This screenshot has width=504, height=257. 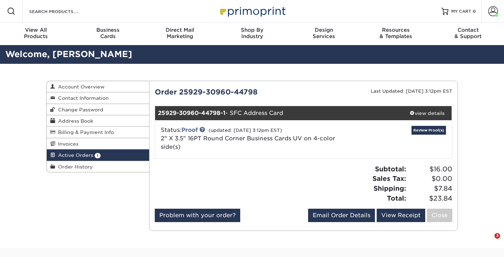 I want to click on a: Resources& Templates, so click(x=396, y=34).